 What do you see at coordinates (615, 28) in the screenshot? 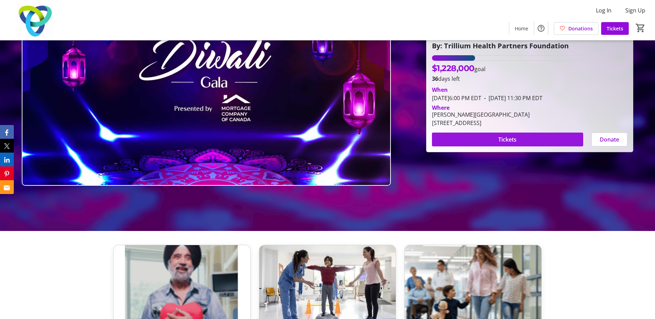
I see `a: Tickets` at bounding box center [615, 28].